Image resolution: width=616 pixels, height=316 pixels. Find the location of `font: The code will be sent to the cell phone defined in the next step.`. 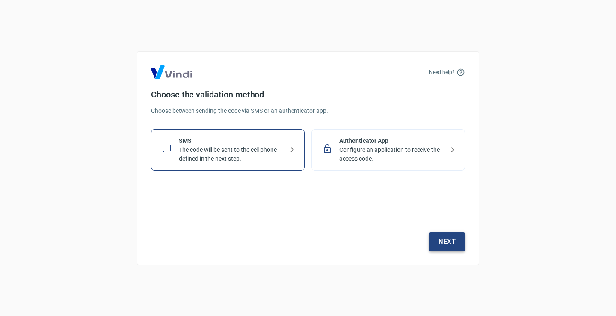

font: The code will be sent to the cell phone defined in the next step. is located at coordinates (227, 154).